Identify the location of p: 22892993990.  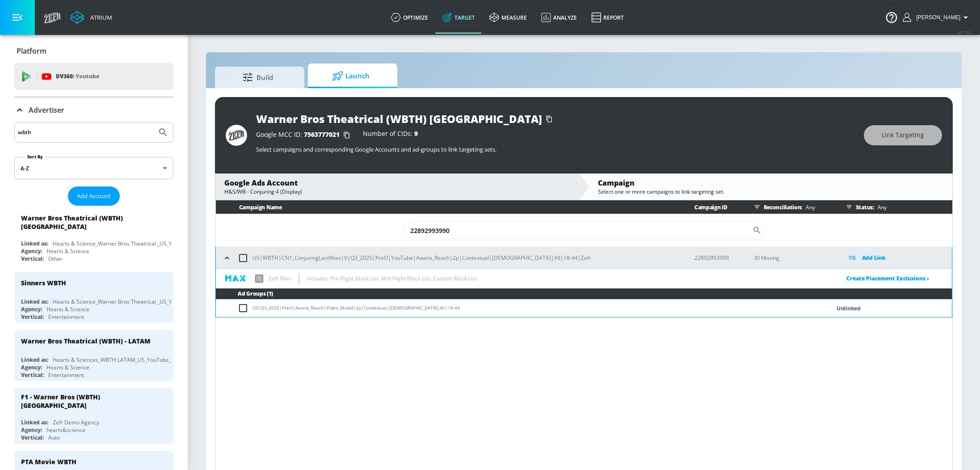
(718, 258).